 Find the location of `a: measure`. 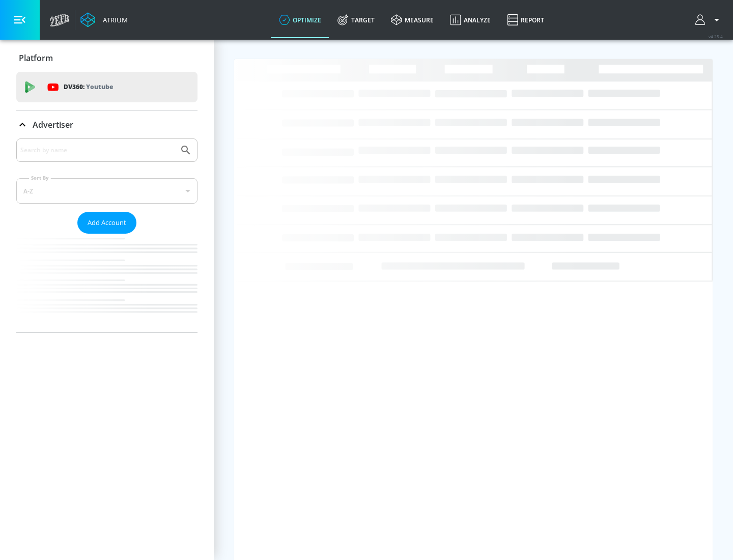

a: measure is located at coordinates (412, 20).